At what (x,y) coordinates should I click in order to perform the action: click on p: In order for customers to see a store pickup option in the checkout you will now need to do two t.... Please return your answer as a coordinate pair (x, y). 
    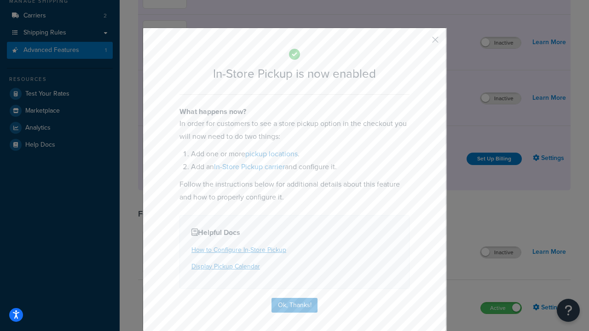
    Looking at the image, I should click on (295, 130).